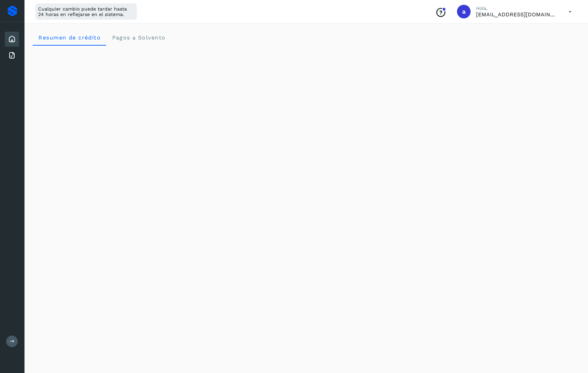 Image resolution: width=588 pixels, height=373 pixels. Describe the element at coordinates (12, 39) in the screenshot. I see `div: Inicio` at that location.